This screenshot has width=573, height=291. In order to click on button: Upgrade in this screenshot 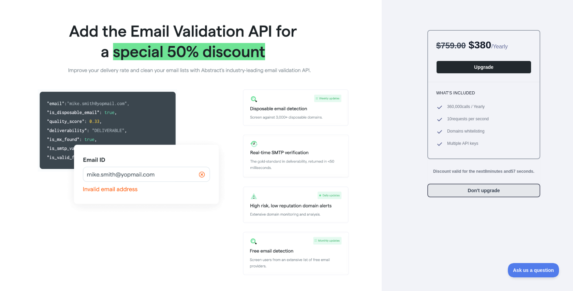, I will do `click(483, 67)`.